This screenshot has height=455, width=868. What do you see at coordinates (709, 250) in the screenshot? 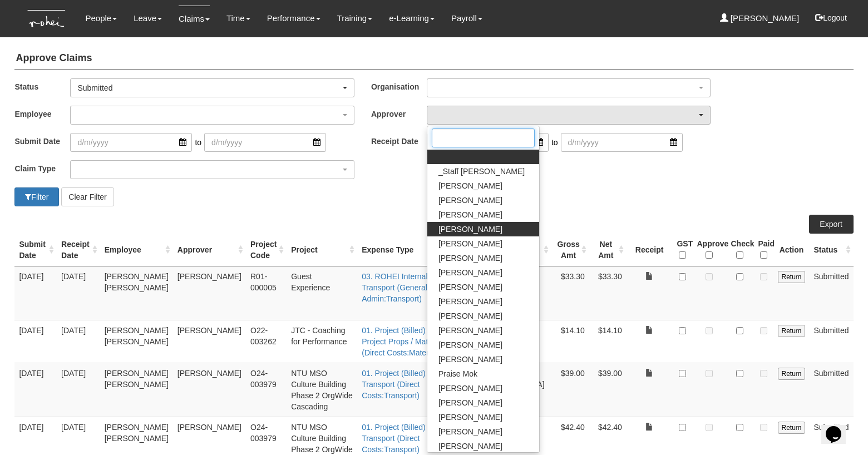
I see `th: Approve` at bounding box center [709, 250].